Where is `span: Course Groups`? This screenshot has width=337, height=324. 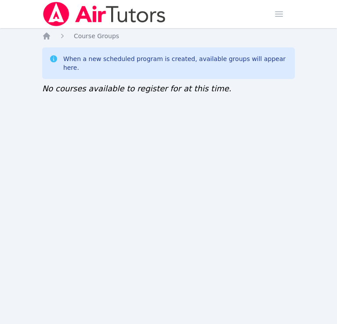 span: Course Groups is located at coordinates (96, 36).